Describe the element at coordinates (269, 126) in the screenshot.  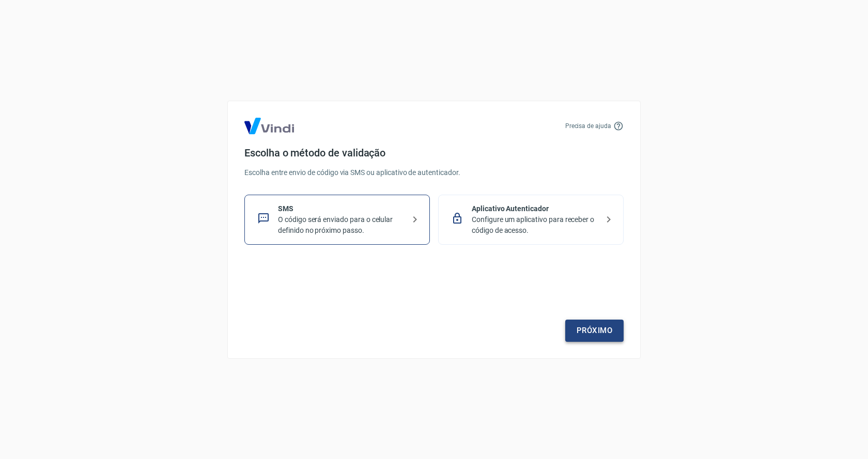
I see `img: Logo Vind` at that location.